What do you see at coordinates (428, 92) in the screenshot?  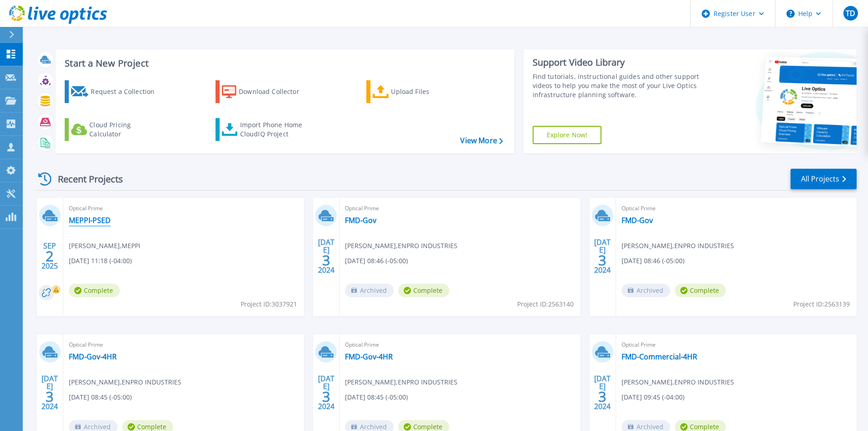 I see `div: Upload Files` at bounding box center [428, 92].